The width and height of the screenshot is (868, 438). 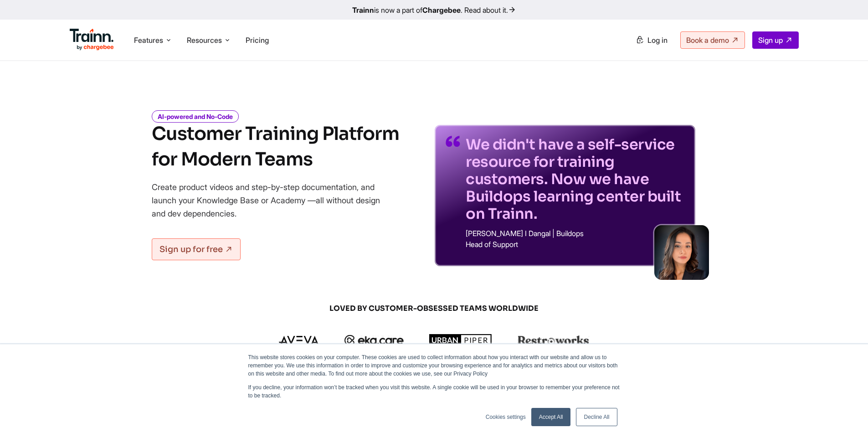 I want to click on img: urbanpiper logo, so click(x=460, y=340).